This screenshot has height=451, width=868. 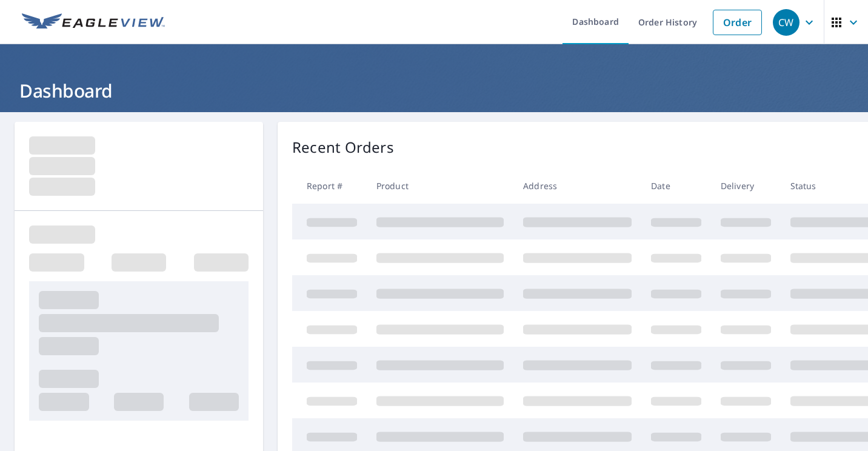 What do you see at coordinates (329, 186) in the screenshot?
I see `th: Report #` at bounding box center [329, 186].